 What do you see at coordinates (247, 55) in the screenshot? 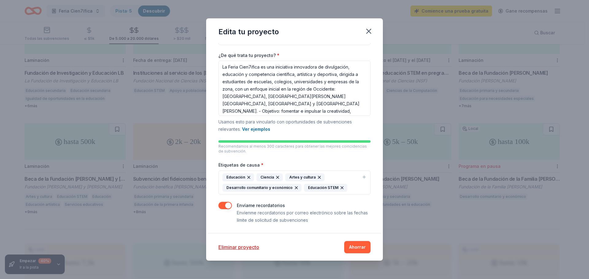
I see `font: ¿De qué trata tu proyecto?` at bounding box center [247, 55].